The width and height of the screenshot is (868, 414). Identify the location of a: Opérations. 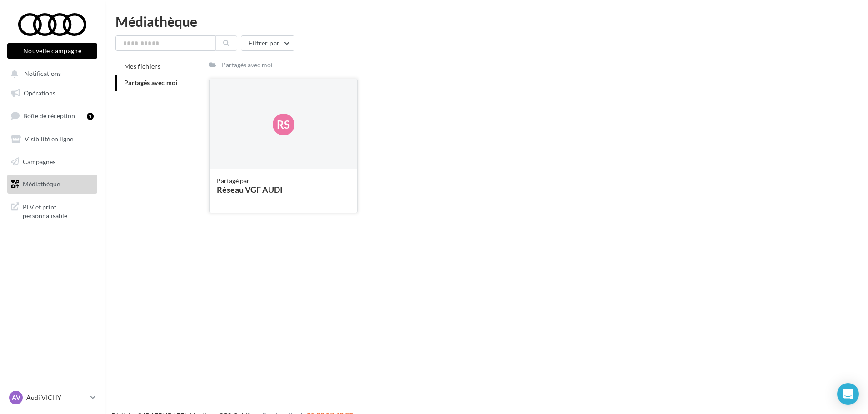
(52, 93).